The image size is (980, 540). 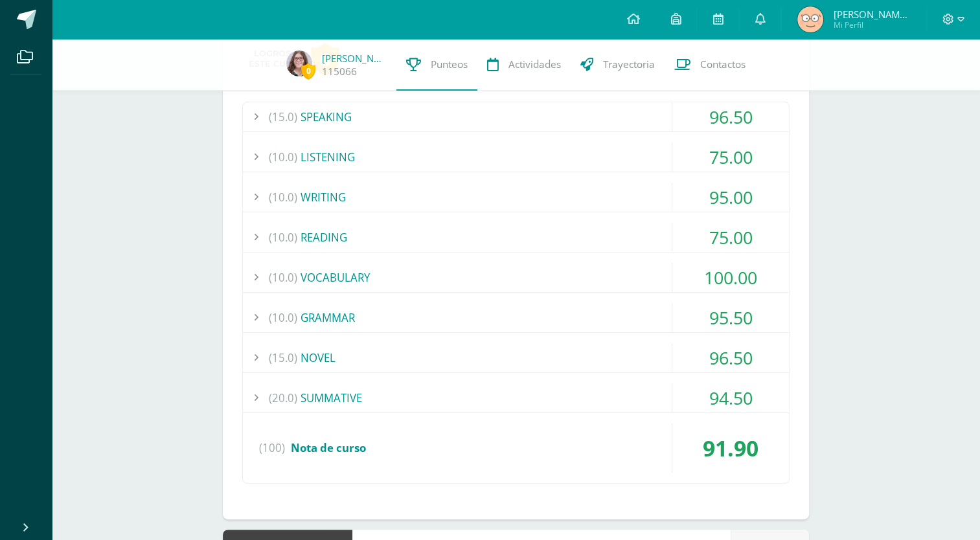 I want to click on div: 94.50, so click(x=731, y=397).